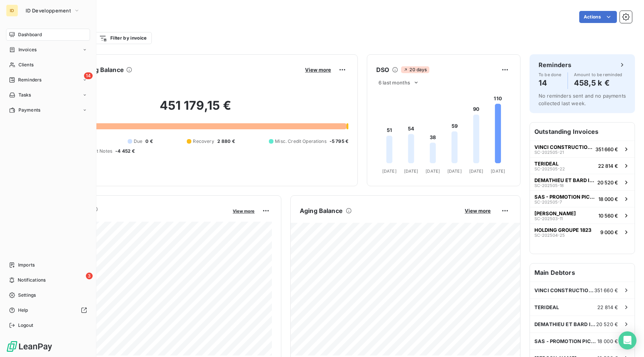 Image resolution: width=644 pixels, height=357 pixels. Describe the element at coordinates (583, 198) in the screenshot. I see `button: SAS - PROMOTION PICHETSC-202505-718 000 €` at that location.